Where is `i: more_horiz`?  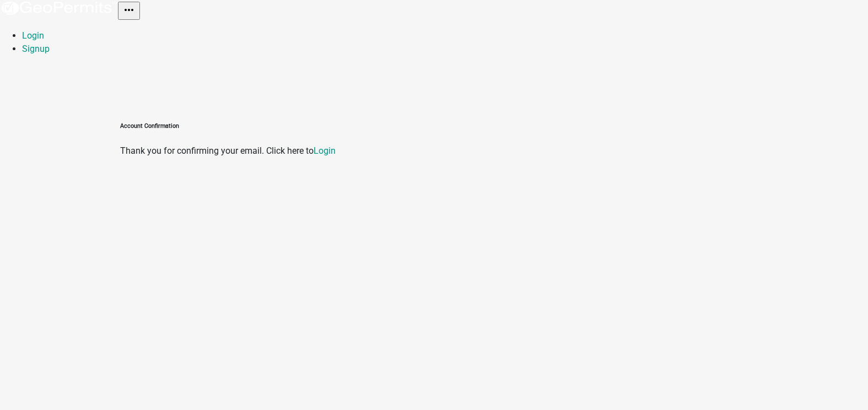
i: more_horiz is located at coordinates (129, 10).